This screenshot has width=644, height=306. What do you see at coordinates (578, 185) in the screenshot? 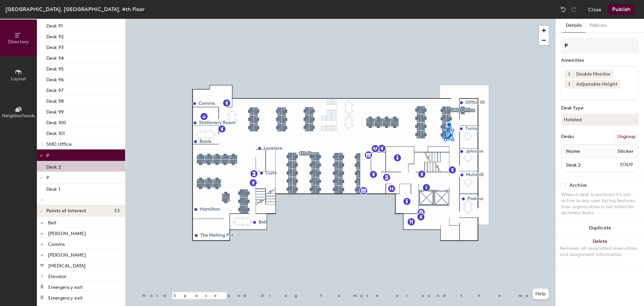
I see `div: Archive` at bounding box center [578, 185].